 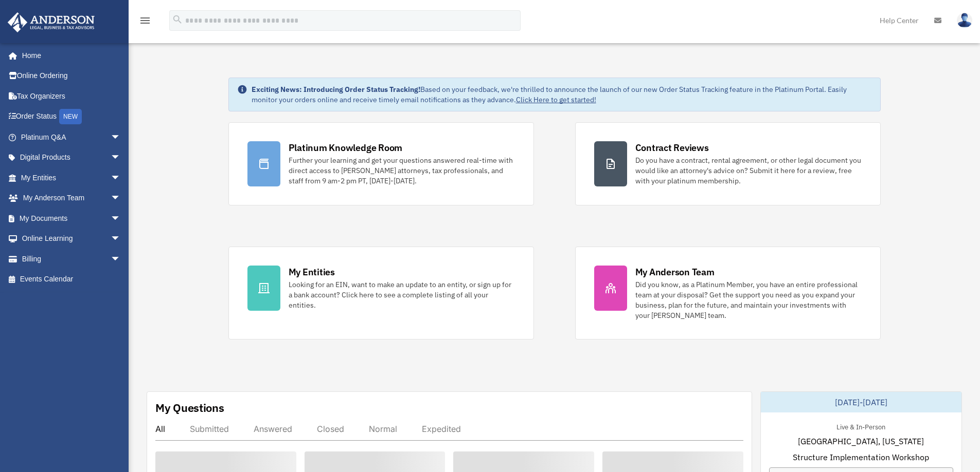 What do you see at coordinates (861, 426) in the screenshot?
I see `div: Live & In-Person` at bounding box center [861, 426].